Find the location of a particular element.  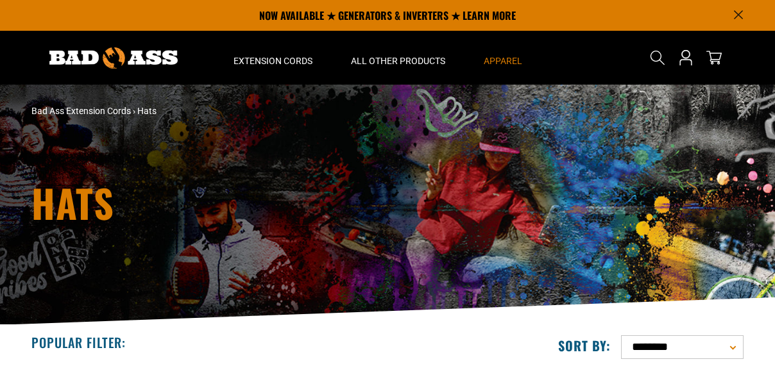

a: Bad Ass Extension Cords is located at coordinates (81, 111).